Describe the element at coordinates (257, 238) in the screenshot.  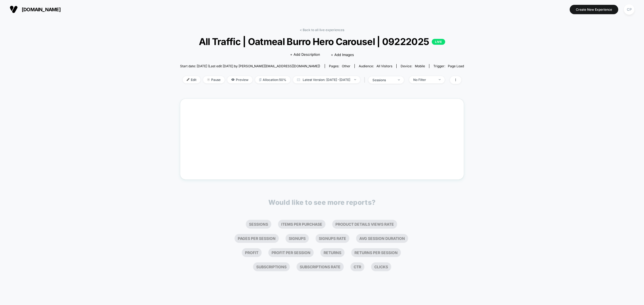
I see `li: Pages Per Session` at that location.